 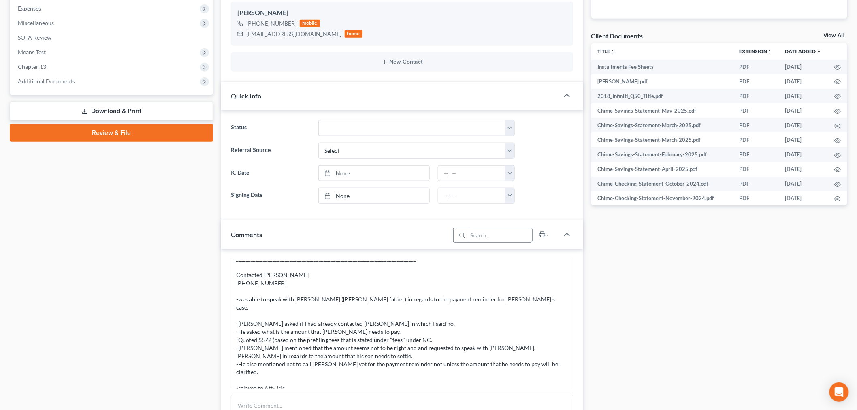 I want to click on td: 2018_Infiniti_Q50_Title.pdf, so click(x=663, y=96).